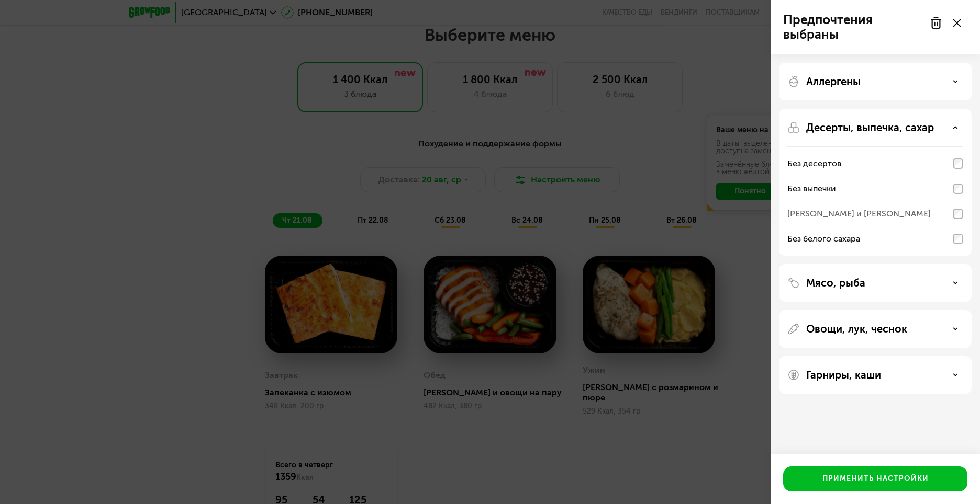  What do you see at coordinates (824, 239) in the screenshot?
I see `div: Без белого сахара` at bounding box center [824, 239].